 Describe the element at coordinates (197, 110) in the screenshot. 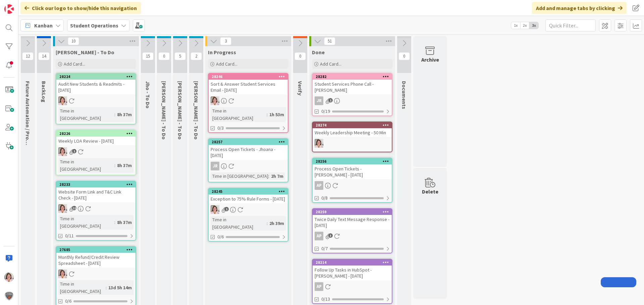

I see `span: Amanda - To Do` at that location.